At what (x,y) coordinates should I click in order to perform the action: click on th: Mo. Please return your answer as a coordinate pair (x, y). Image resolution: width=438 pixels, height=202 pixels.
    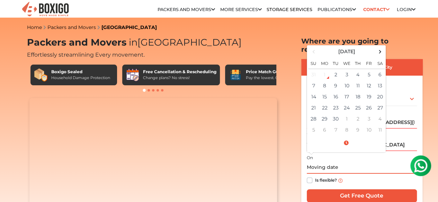
    Looking at the image, I should click on (325, 63).